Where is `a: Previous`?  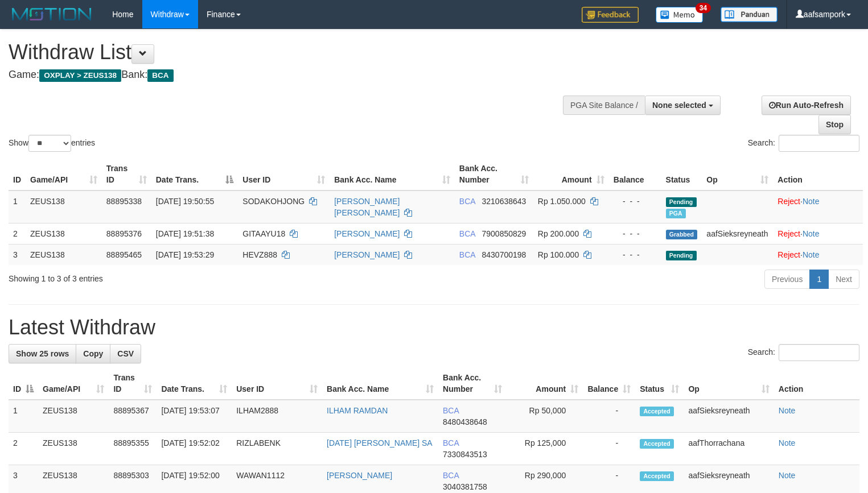 a: Previous is located at coordinates (787, 279).